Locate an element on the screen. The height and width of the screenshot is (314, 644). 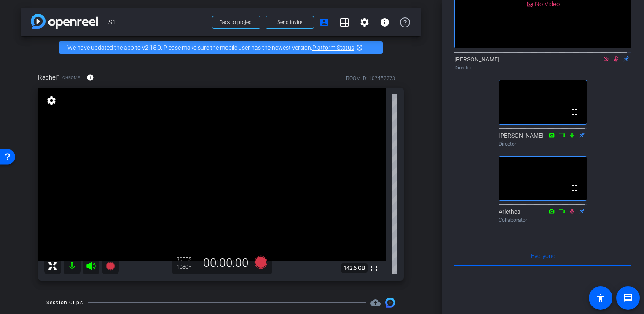
span: Back to project is located at coordinates (236, 23).